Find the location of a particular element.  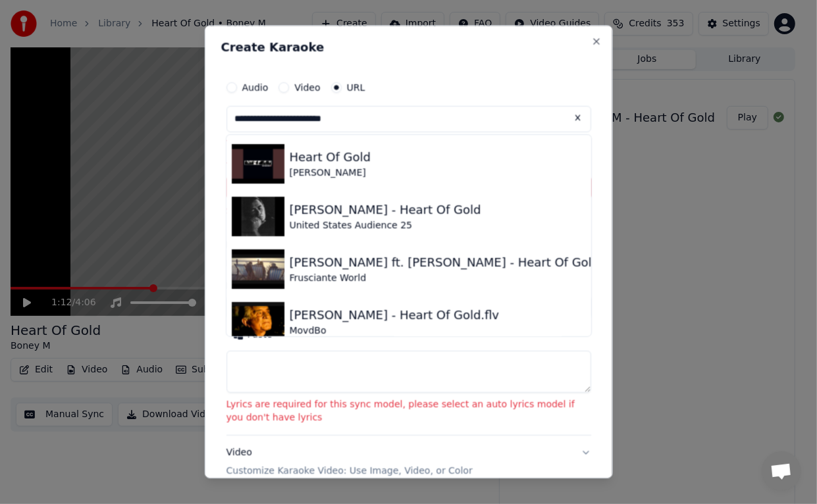

div: MovdBo is located at coordinates (394, 331).